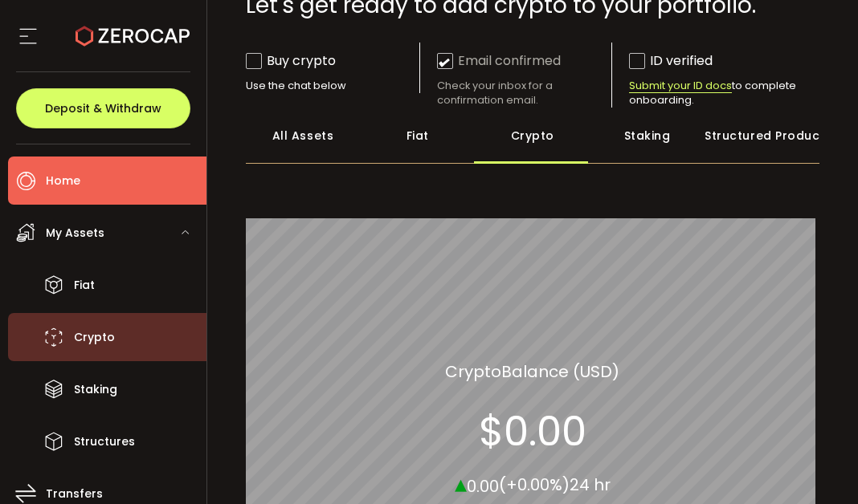 The height and width of the screenshot is (504, 858). Describe the element at coordinates (761, 135) in the screenshot. I see `div: Structured Products` at that location.